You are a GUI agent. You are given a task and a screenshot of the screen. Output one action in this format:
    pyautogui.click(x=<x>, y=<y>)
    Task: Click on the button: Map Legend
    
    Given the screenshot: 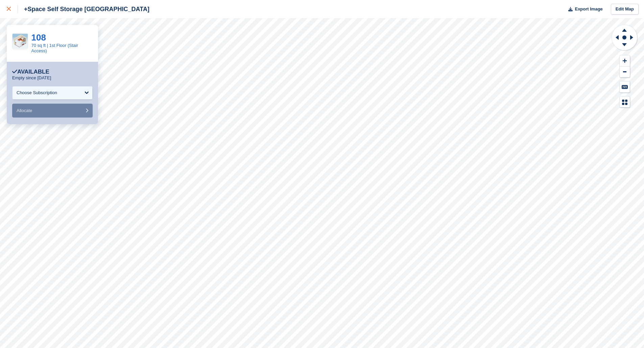 What is the action you would take?
    pyautogui.click(x=625, y=102)
    